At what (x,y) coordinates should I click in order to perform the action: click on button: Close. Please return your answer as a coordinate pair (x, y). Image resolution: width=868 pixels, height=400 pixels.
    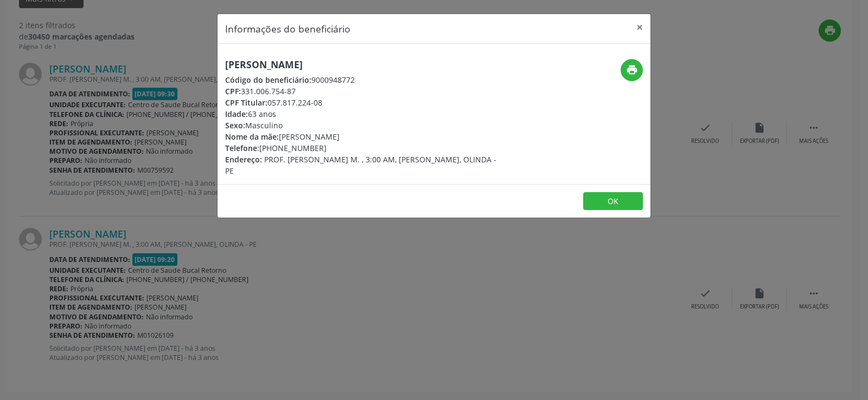
    Looking at the image, I should click on (640, 27).